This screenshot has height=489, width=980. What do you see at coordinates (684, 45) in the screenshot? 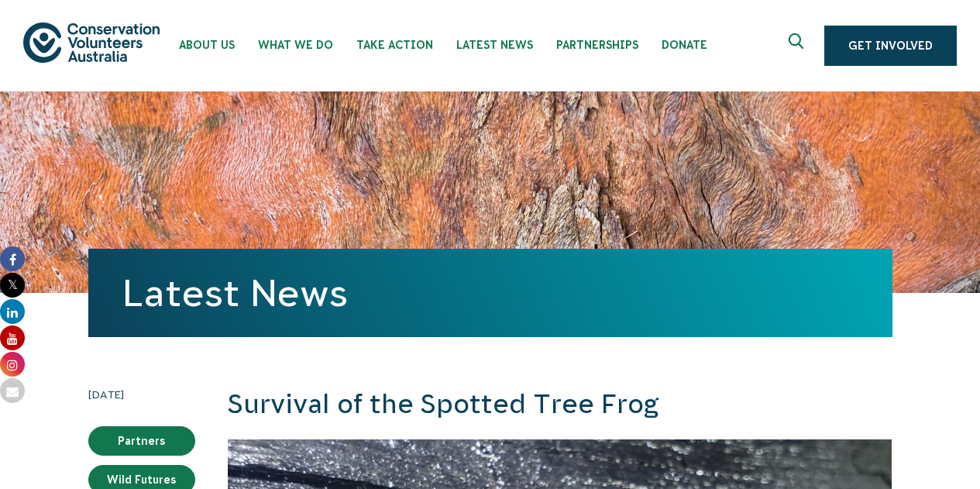
I see `span: Donate` at bounding box center [684, 45].